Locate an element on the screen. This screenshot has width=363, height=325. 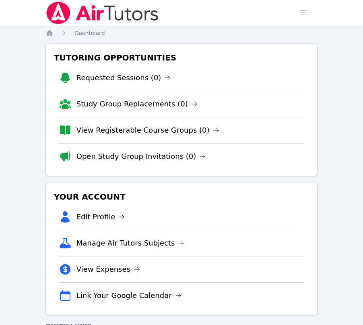
a: Link Your Google Calendar is located at coordinates (129, 295).